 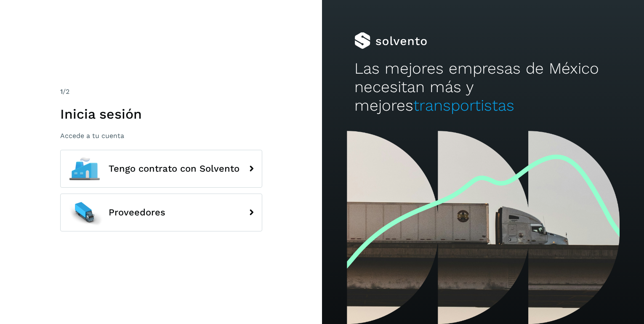 I want to click on p: Accede a tu cuenta, so click(x=161, y=136).